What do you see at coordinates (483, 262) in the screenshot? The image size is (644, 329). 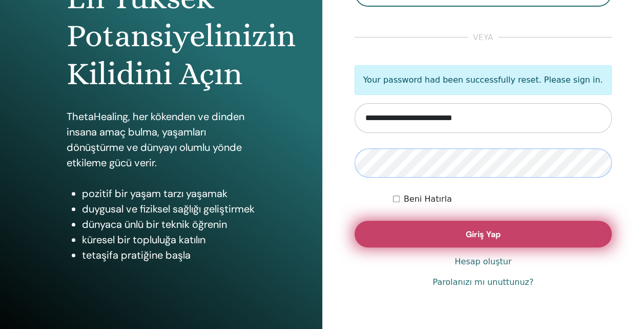 I see `a: Hesap oluştur` at bounding box center [483, 262].